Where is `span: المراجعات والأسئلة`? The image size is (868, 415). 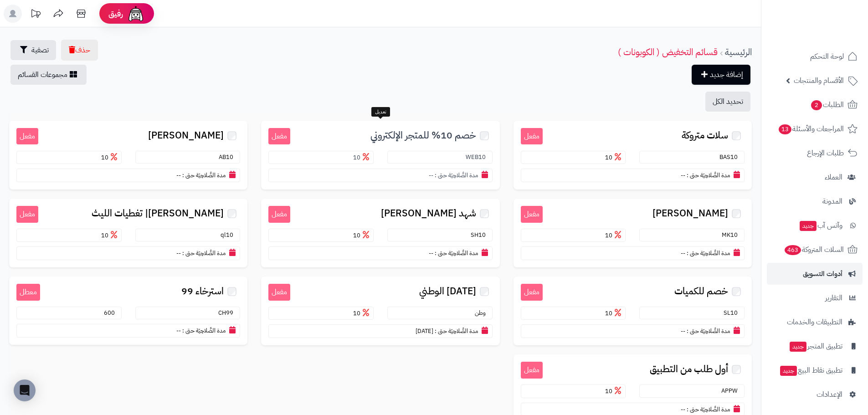 span: المراجعات والأسئلة is located at coordinates (810, 129).